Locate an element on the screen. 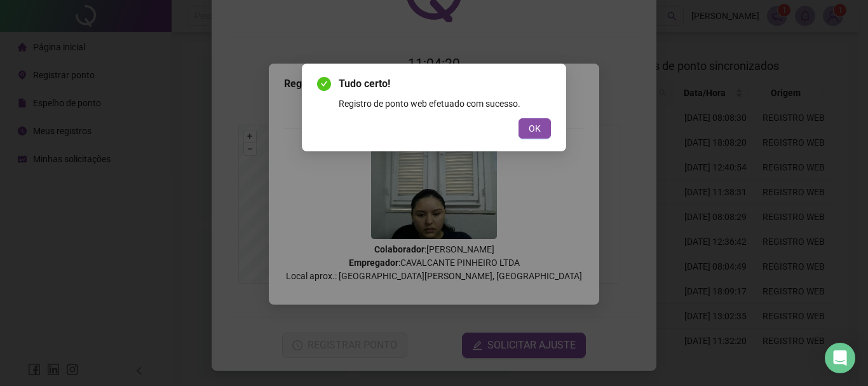 The image size is (868, 386). div: Open Intercom Messenger is located at coordinates (840, 358).